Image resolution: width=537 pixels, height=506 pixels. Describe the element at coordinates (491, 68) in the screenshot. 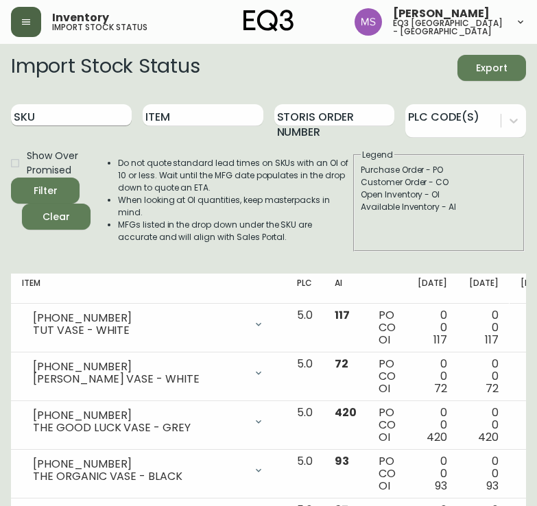

I see `span: Export` at that location.